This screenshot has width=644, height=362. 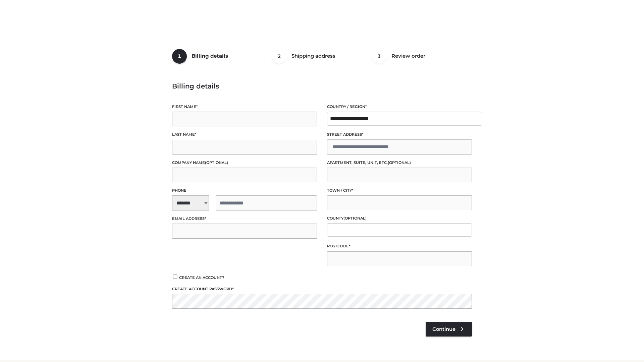 What do you see at coordinates (409, 56) in the screenshot?
I see `span: Review order` at bounding box center [409, 56].